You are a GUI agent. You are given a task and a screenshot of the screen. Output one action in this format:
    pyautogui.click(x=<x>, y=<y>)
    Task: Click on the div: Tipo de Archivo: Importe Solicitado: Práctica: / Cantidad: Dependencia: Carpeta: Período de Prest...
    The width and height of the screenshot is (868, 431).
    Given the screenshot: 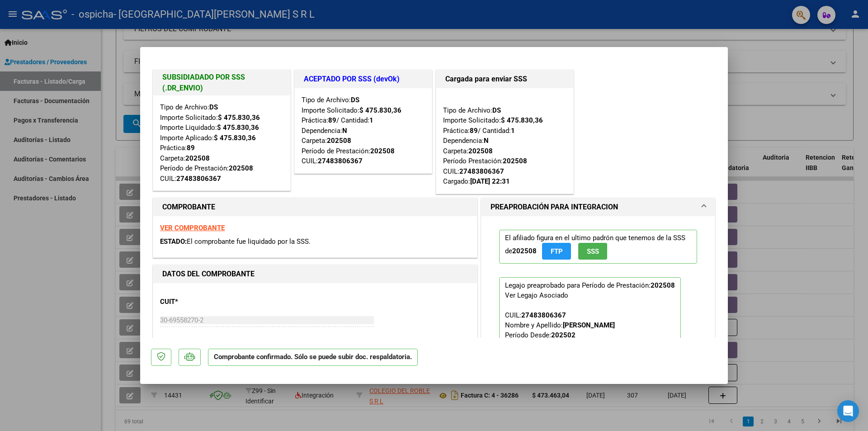 What is the action you would take?
    pyautogui.click(x=363, y=131)
    